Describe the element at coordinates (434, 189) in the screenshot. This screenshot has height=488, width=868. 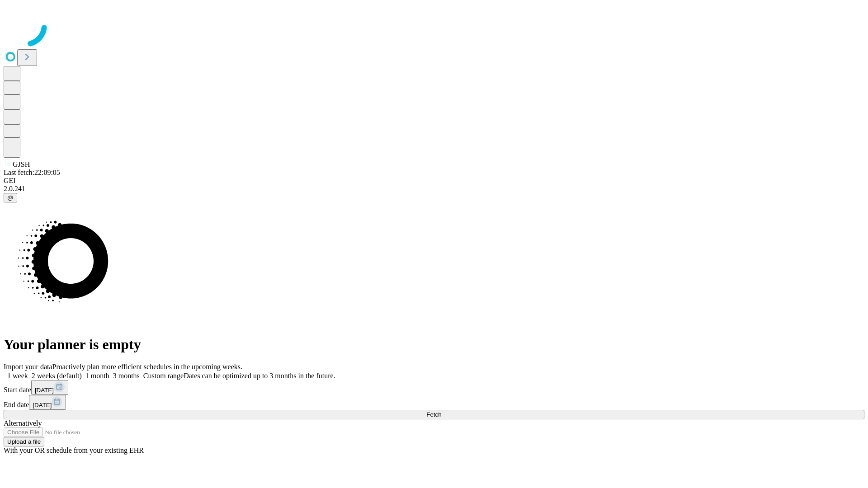
I see `div: 2.0.241` at that location.